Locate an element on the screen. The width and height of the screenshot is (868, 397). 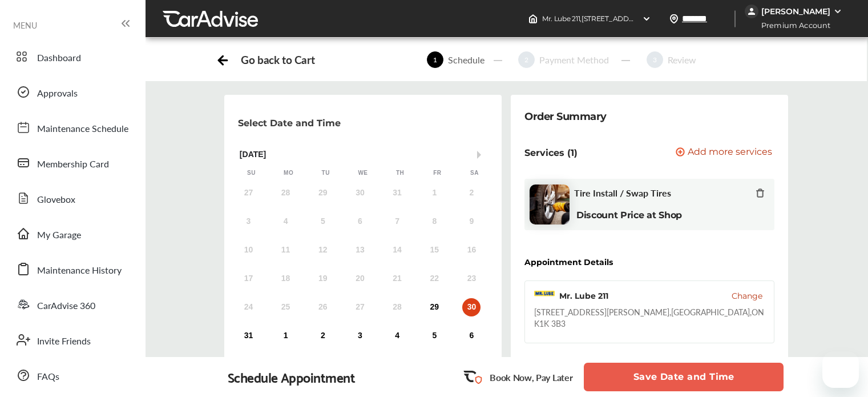
span: FAQs is located at coordinates (48, 377).